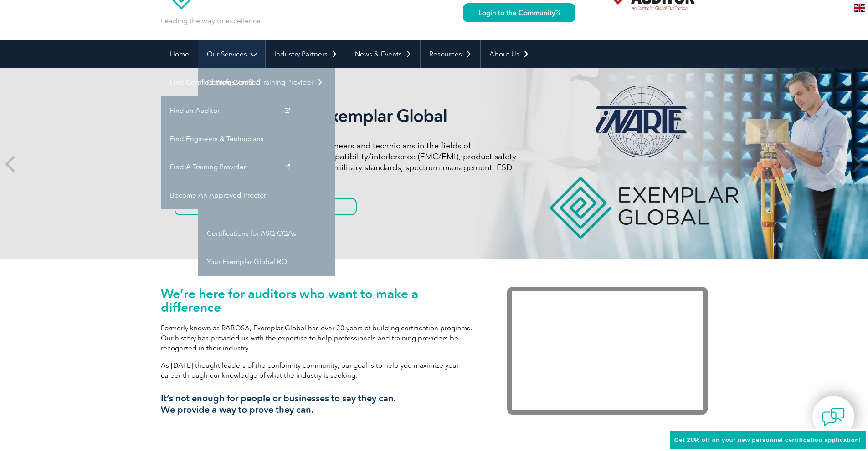 The height and width of the screenshot is (451, 868). What do you see at coordinates (230, 139) in the screenshot?
I see `a: Find Engineers & Technicians` at bounding box center [230, 139].